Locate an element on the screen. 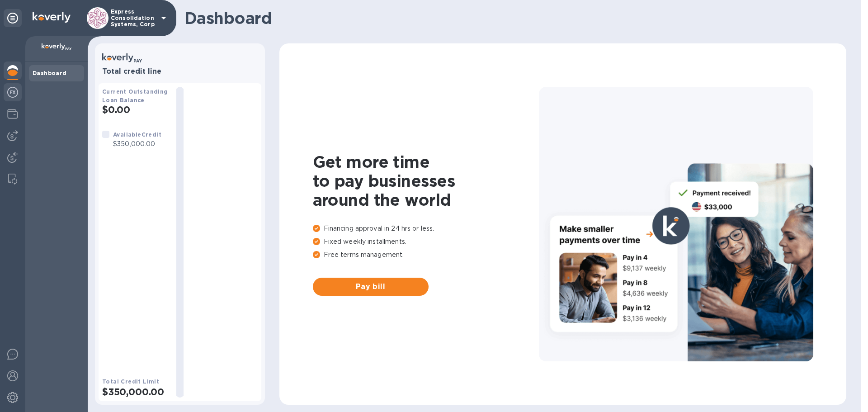  h3: Total credit line is located at coordinates (180, 71).